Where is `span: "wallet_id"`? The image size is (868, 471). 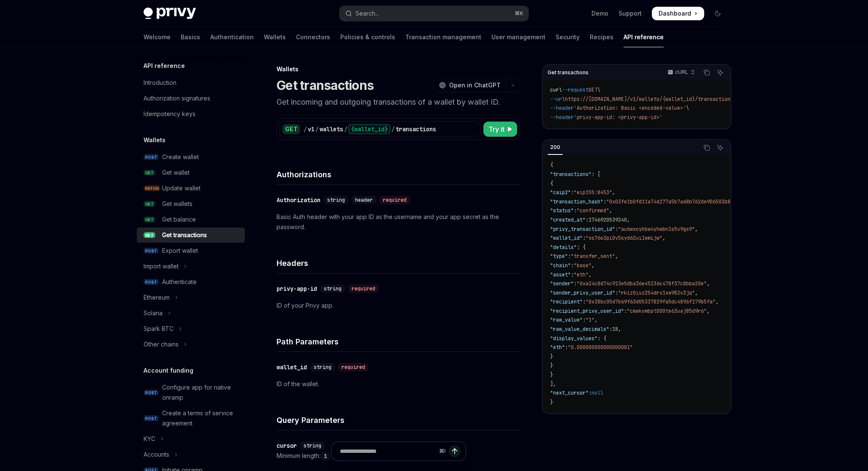 span: "wallet_id" is located at coordinates (566, 238).